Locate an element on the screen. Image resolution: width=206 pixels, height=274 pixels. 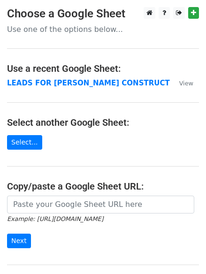
p: Use one of the options below... is located at coordinates (103, 29).